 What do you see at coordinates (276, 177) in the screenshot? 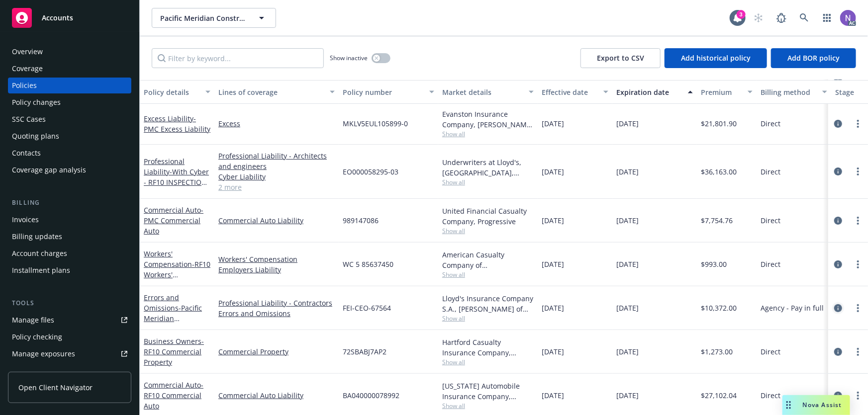
I see `a: Cyber Liability` at bounding box center [276, 177].